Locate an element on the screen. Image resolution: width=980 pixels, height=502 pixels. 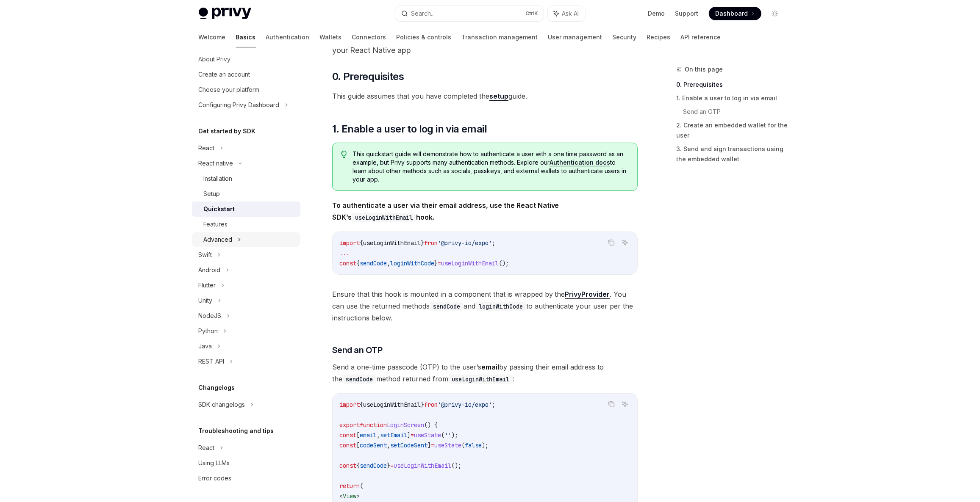
a: API reference is located at coordinates (701, 37).